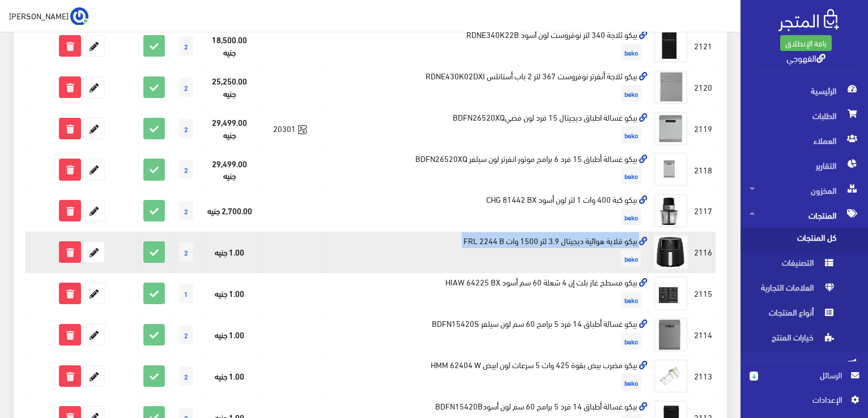 This screenshot has width=868, height=418. Describe the element at coordinates (670, 169) in the screenshot. I see `img: byko-ghsal-atbak-15-frd-6-bramg-motor-anfrtr-lon-sylfr-bdfn26520xq.png` at that location.